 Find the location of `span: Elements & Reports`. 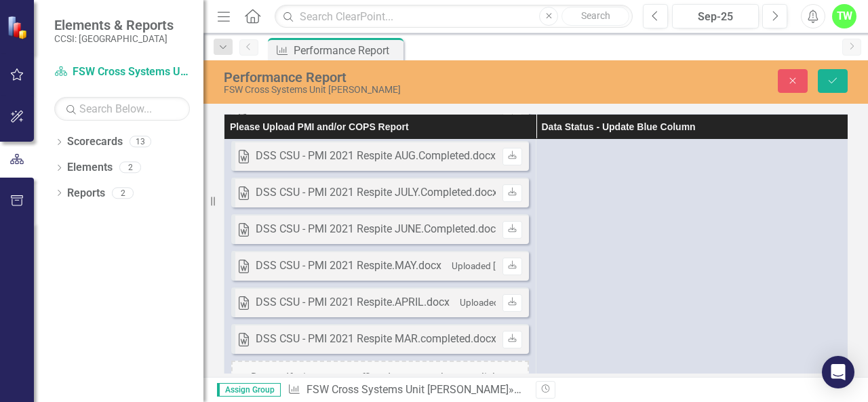

span: Elements & Reports is located at coordinates (114, 25).